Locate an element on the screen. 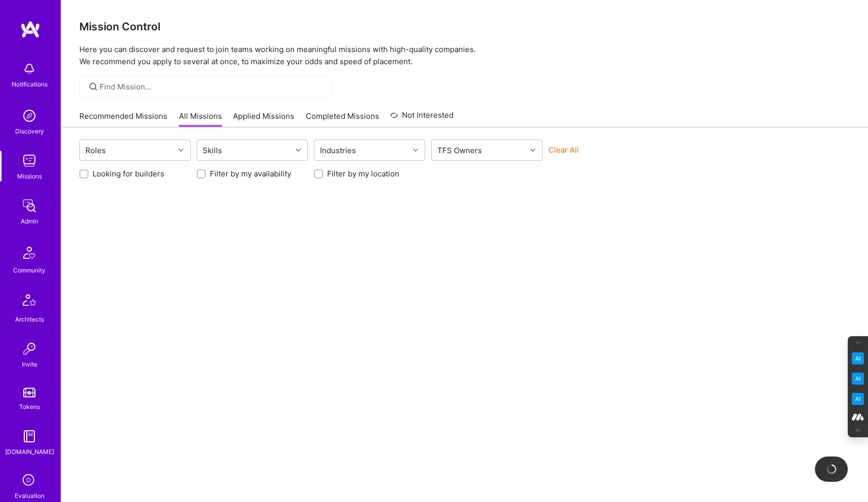 The height and width of the screenshot is (502, 868). div: Tokens is located at coordinates (29, 406).